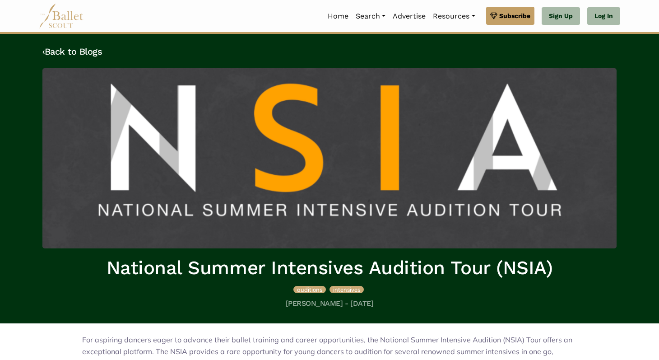 The image size is (659, 360). I want to click on a: Search, so click(371, 16).